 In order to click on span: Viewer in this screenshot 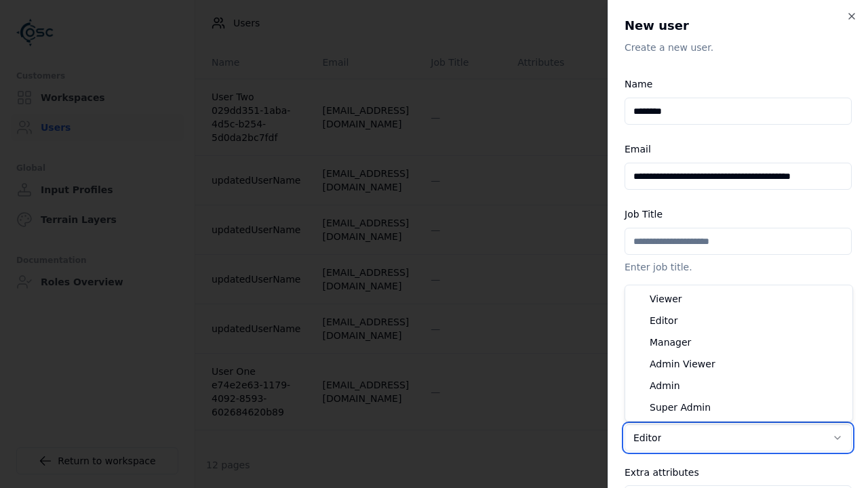, I will do `click(666, 298)`.